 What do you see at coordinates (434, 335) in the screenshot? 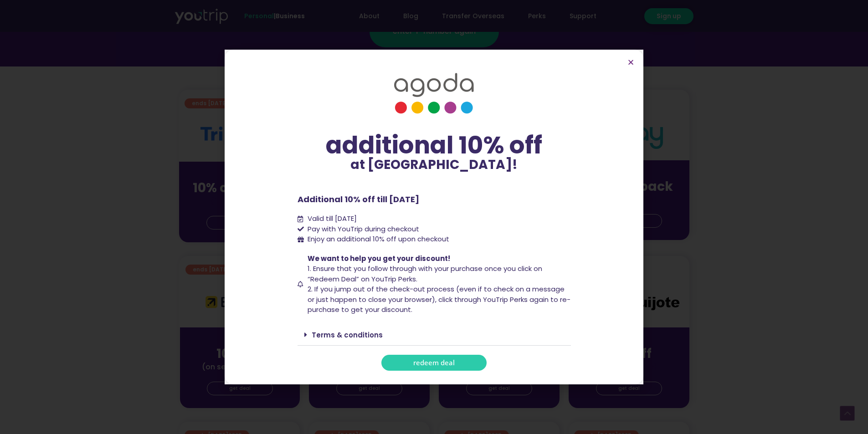
I see `div: Terms & conditions` at bounding box center [434, 335].